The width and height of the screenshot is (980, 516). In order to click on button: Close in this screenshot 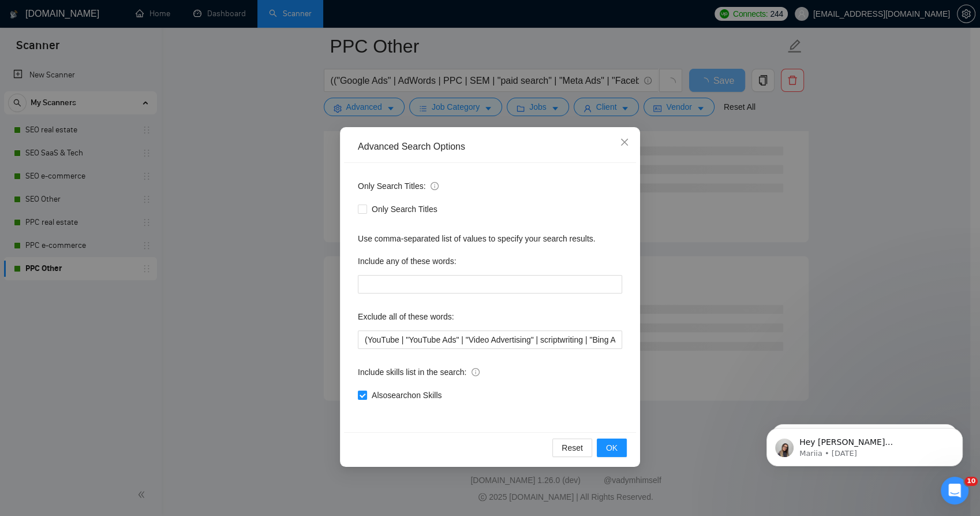, I will do `click(625, 143)`.